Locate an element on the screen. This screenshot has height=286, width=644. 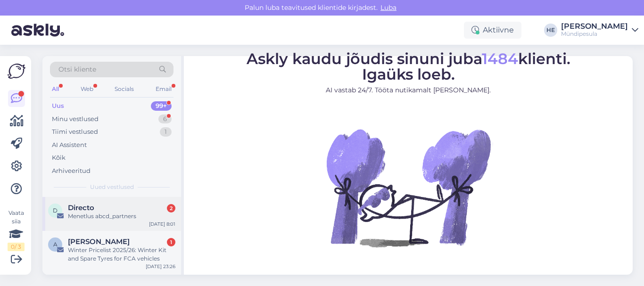
span: D is located at coordinates (55, 210).